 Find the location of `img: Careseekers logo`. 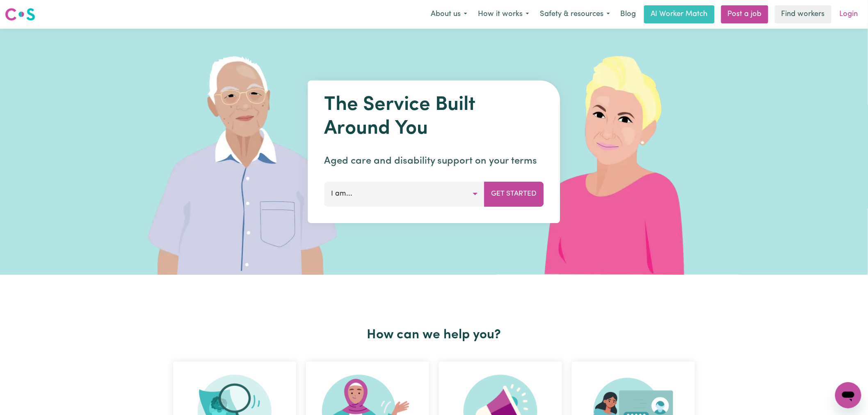

img: Careseekers logo is located at coordinates (20, 14).